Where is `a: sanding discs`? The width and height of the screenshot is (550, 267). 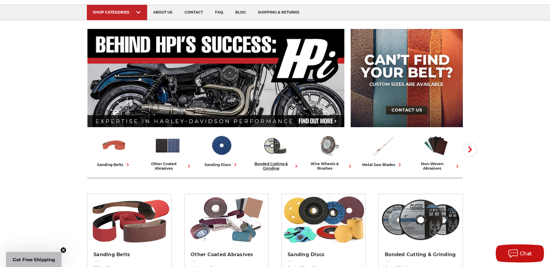 a: sanding discs is located at coordinates (221, 150).